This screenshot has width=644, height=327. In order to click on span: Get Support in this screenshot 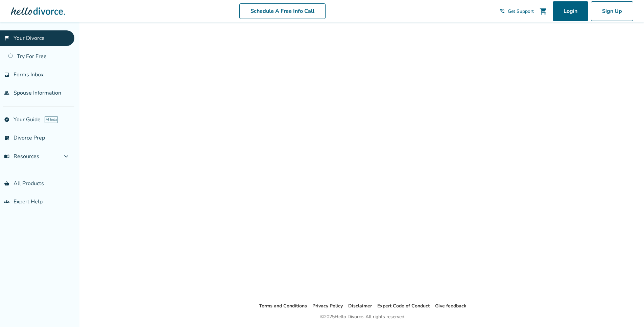, I will do `click(521, 11)`.